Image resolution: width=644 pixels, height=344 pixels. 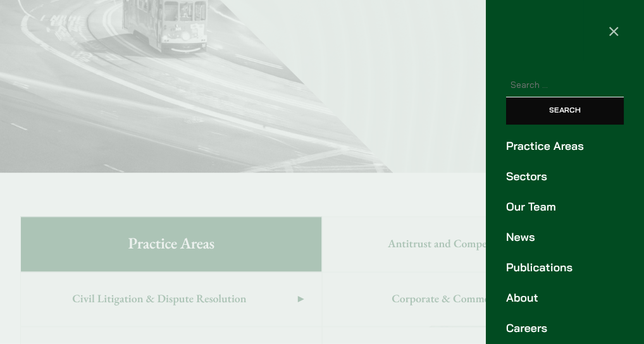 What do you see at coordinates (565, 328) in the screenshot?
I see `a: Careers` at bounding box center [565, 328].